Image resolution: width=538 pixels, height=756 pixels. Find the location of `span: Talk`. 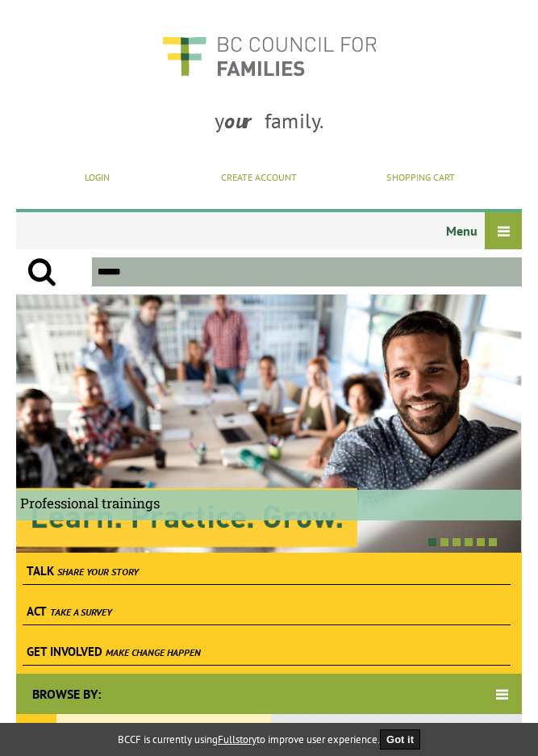

span: Talk is located at coordinates (40, 571).